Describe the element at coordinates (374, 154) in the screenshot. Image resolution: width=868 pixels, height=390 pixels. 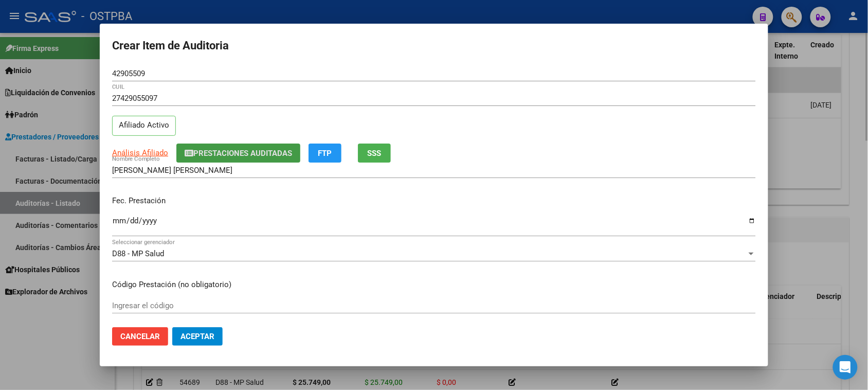
I see `span: SSS` at that location.